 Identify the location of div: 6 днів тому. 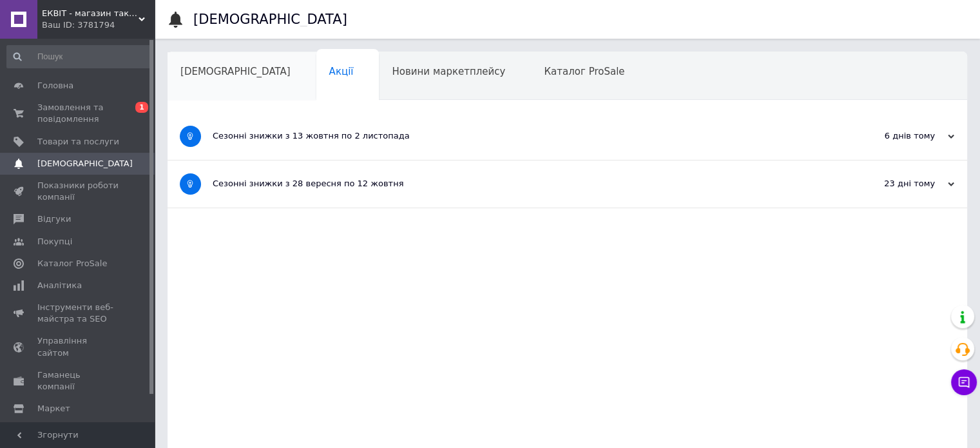
(890, 136).